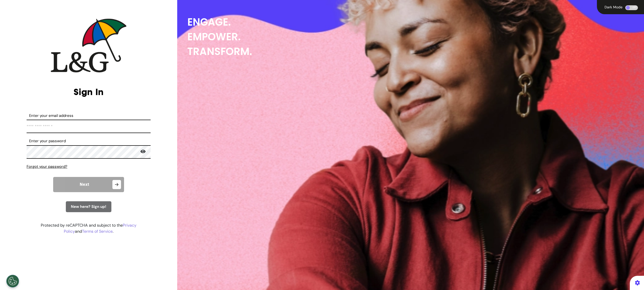 The height and width of the screenshot is (290, 644). I want to click on div: Protected by reCAPTCHA and subject to the and ., so click(89, 228).